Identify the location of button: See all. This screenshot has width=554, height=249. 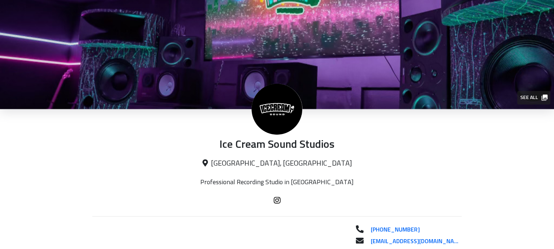
(534, 97).